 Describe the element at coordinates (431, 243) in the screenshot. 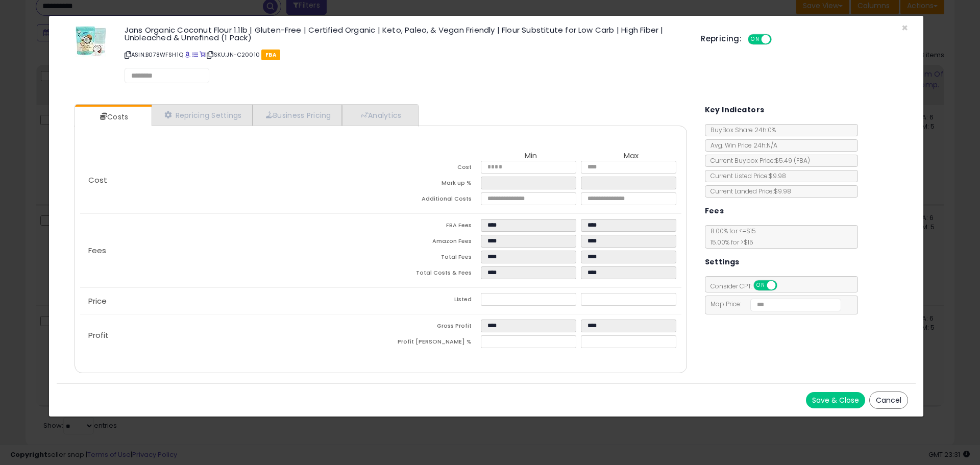

I see `td: Amazon Fees` at that location.